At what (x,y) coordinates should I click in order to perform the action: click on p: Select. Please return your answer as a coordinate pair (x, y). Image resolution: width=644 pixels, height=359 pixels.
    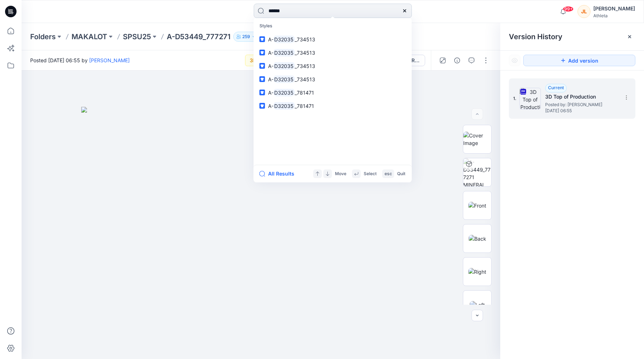
    Looking at the image, I should click on (370, 173).